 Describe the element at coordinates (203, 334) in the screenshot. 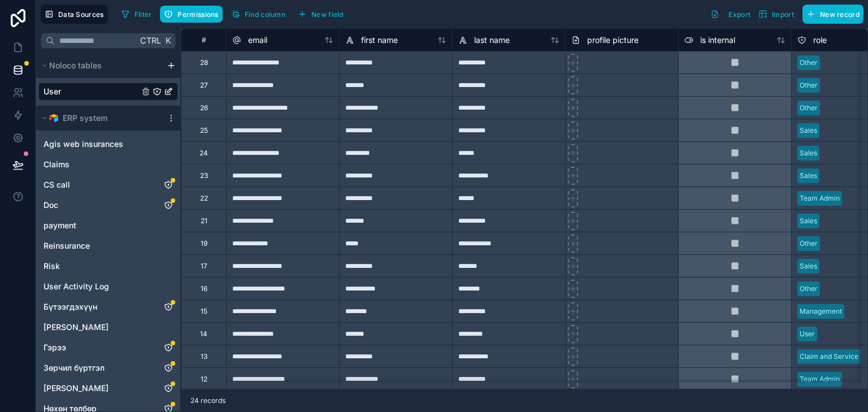

I see `div: 14` at that location.